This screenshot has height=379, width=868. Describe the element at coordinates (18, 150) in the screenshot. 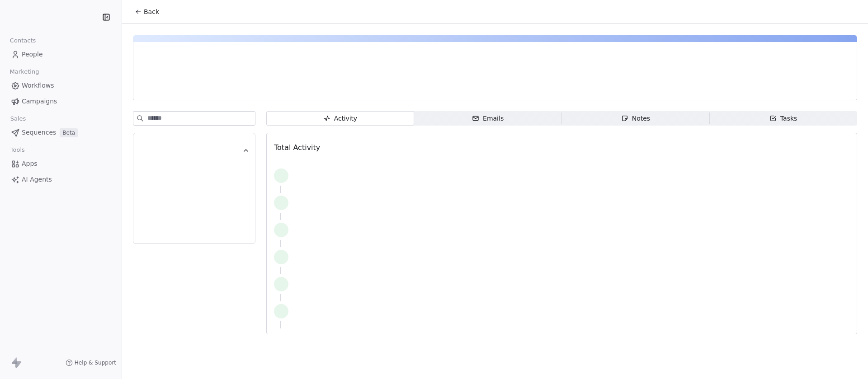

I see `span: Tools` at that location.